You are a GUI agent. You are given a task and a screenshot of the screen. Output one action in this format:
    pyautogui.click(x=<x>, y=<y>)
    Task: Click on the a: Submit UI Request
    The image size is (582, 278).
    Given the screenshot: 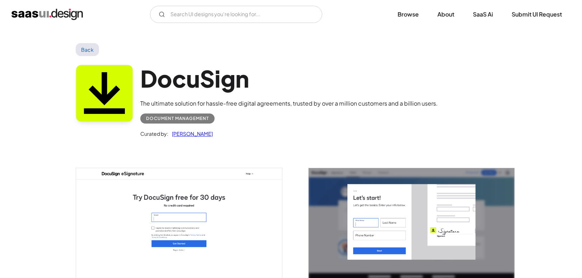 What is the action you would take?
    pyautogui.click(x=537, y=14)
    